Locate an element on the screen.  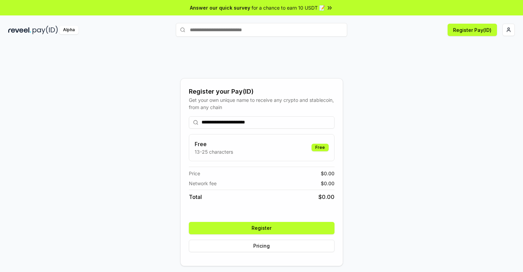
span: Answer our quick survey is located at coordinates (220, 8).